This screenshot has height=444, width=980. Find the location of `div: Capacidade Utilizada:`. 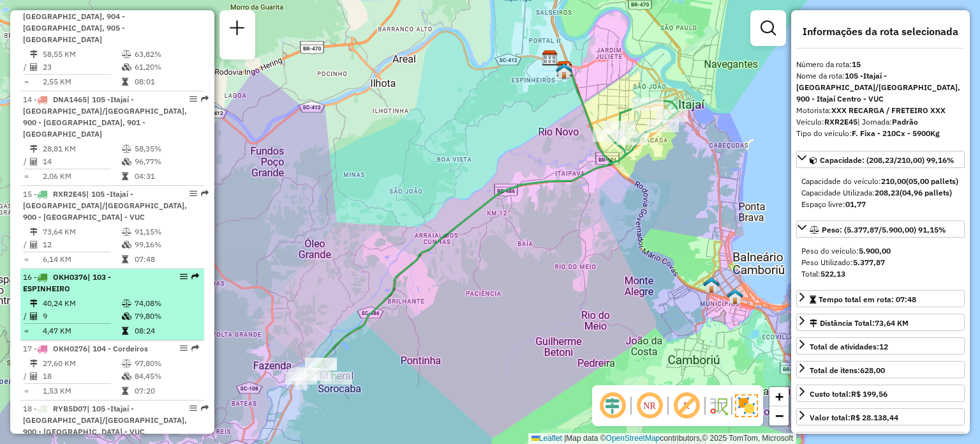

div: Capacidade Utilizada: is located at coordinates (881, 193).